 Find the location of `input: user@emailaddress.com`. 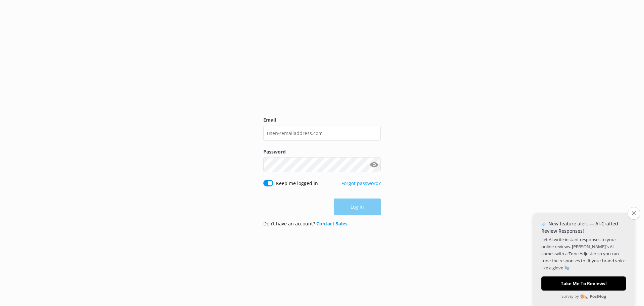

input: user@emailaddress.com is located at coordinates (322, 133).